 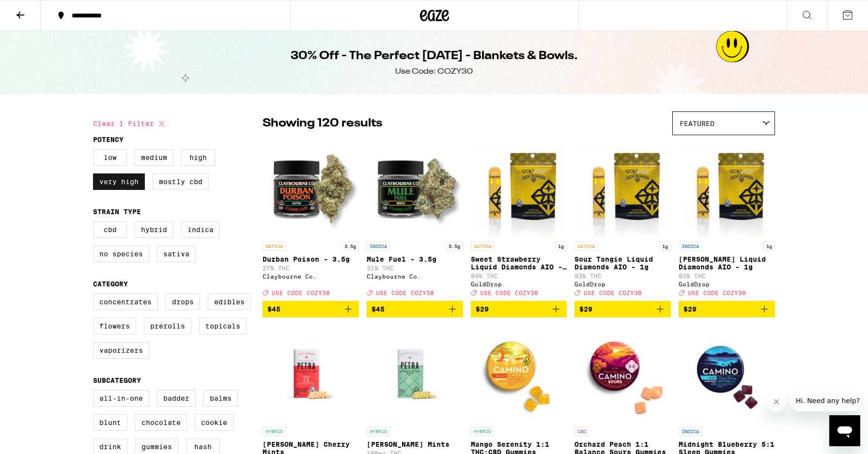 What do you see at coordinates (727, 189) in the screenshot?
I see `img: GoldDrop - King Louis Liquid Diamonds AIO - 1g` at bounding box center [727, 189].